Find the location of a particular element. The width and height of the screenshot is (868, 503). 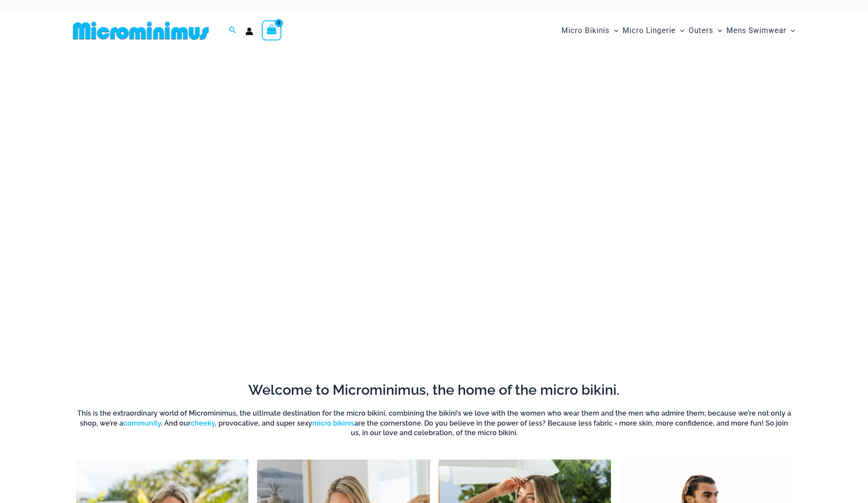

a: micro bikinis is located at coordinates (333, 423).